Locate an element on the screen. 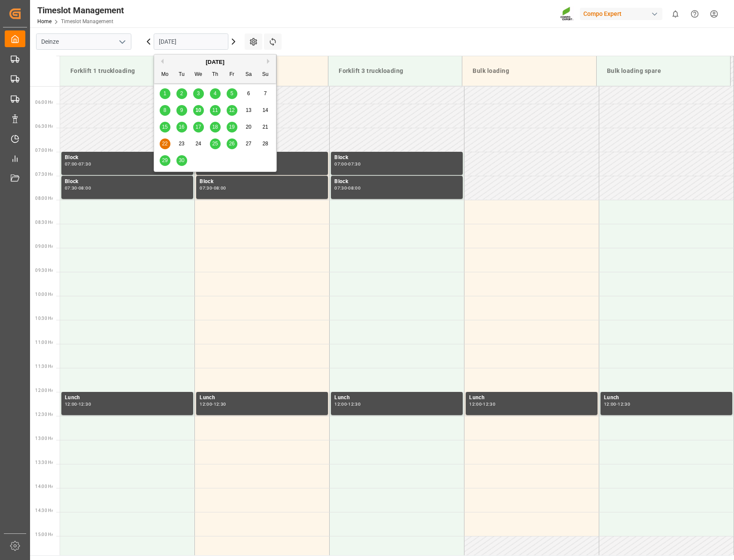 The height and width of the screenshot is (560, 734). span: 2 is located at coordinates (182, 94).